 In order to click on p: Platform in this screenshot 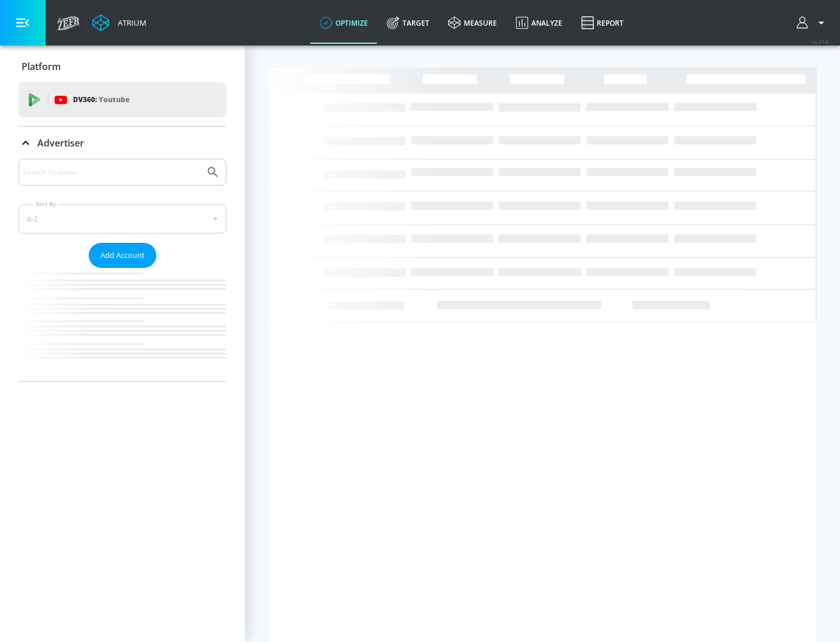, I will do `click(41, 66)`.